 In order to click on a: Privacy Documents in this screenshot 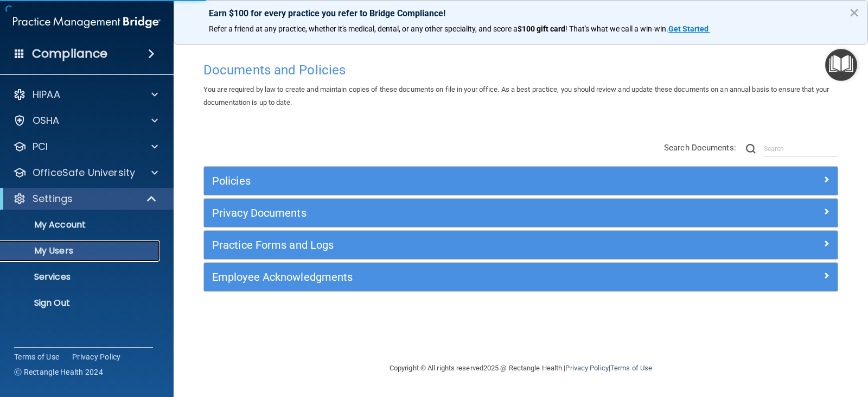, I will do `click(521, 213)`.